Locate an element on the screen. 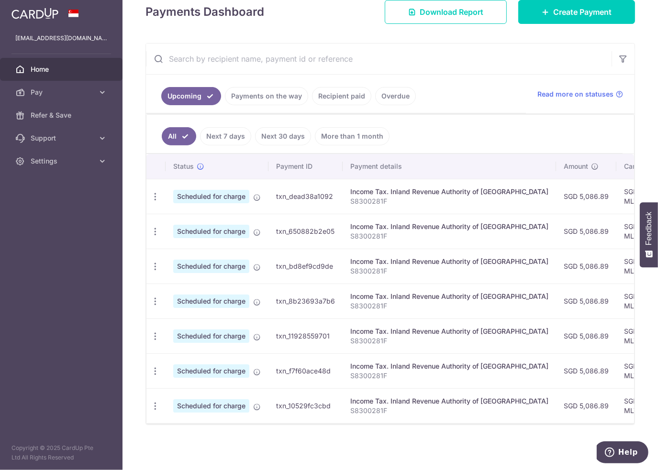 The height and width of the screenshot is (470, 658). h4: Payments Dashboard is located at coordinates (205, 12).